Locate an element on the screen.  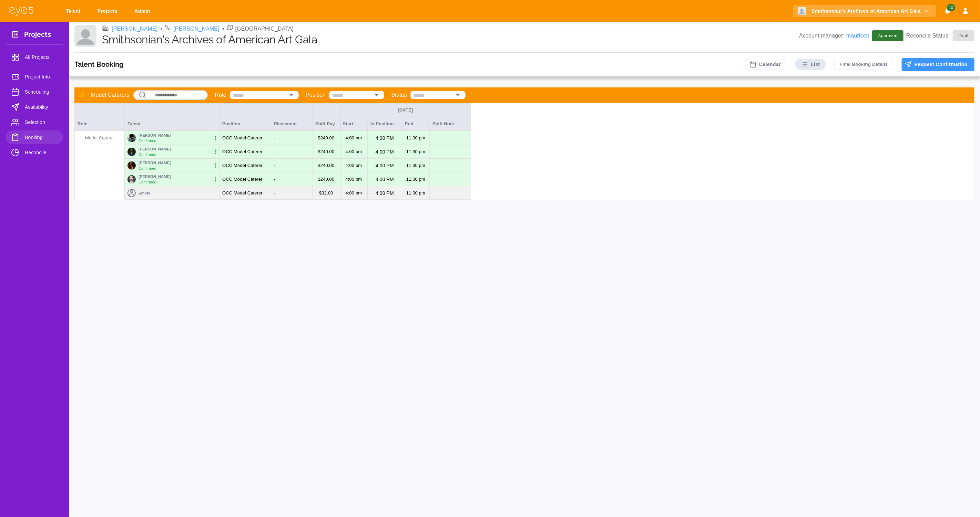
a: Booking is located at coordinates (34, 137).